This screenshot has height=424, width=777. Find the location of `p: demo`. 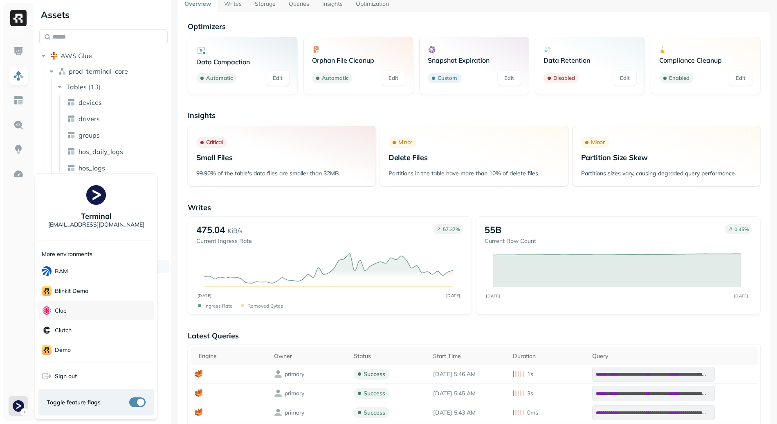

p: demo is located at coordinates (63, 349).